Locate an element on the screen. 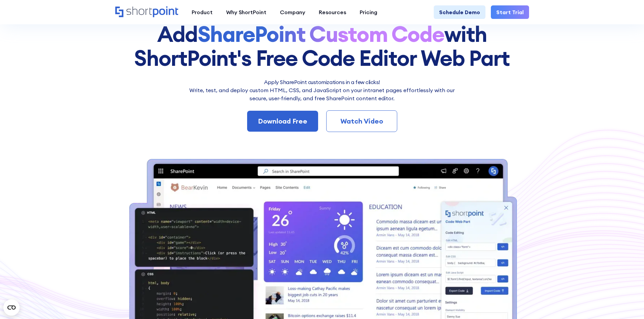 This screenshot has width=644, height=319. div: Watch Video is located at coordinates (362, 121).